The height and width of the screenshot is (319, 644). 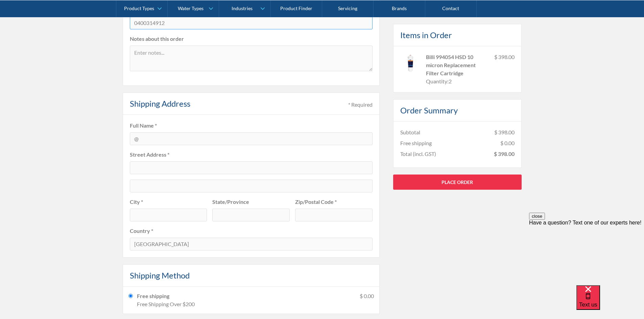 What do you see at coordinates (251, 39) in the screenshot?
I see `label: Notes about this order` at bounding box center [251, 39].